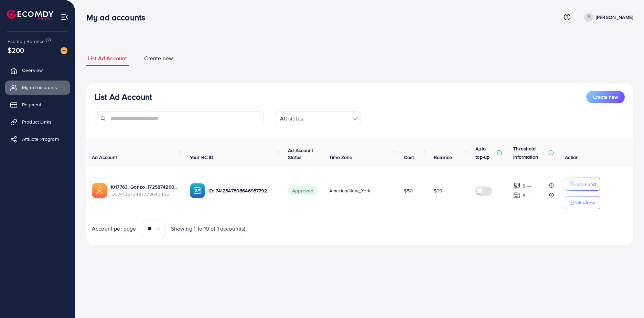 The width and height of the screenshot is (644, 318). I want to click on span: Ad Account Status, so click(301, 154).